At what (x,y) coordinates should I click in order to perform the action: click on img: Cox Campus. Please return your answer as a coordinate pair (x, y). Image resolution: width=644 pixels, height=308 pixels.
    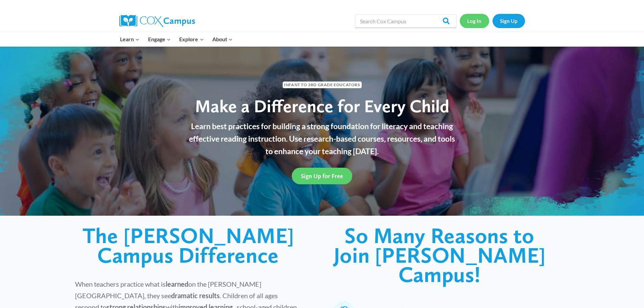
    Looking at the image, I should click on (157, 21).